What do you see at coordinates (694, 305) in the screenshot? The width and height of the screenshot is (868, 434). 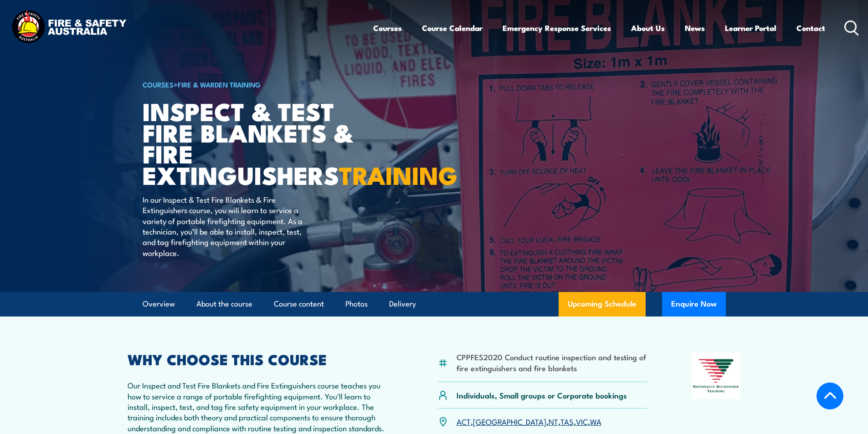 I see `button: Enquire Now` at bounding box center [694, 305].